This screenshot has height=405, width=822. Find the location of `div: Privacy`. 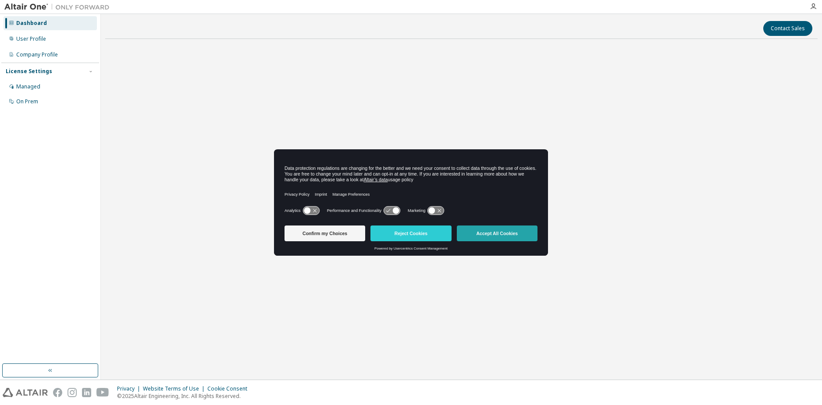

div: Privacy is located at coordinates (130, 389).